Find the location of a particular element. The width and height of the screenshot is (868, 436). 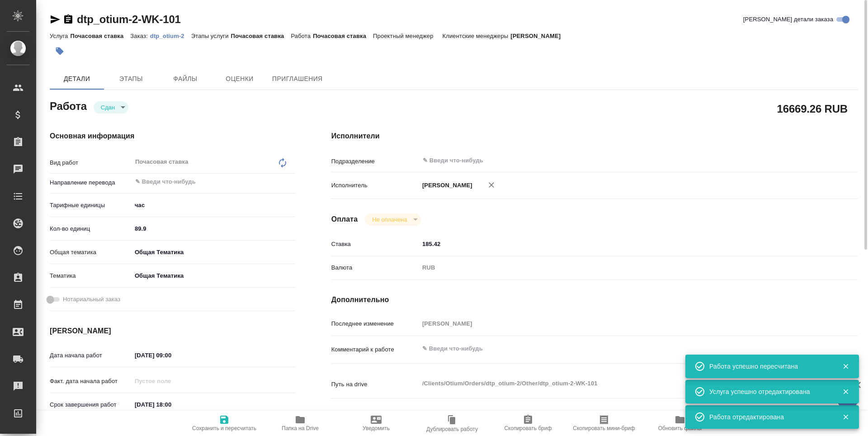

button: Добавить тэг is located at coordinates (59, 51).